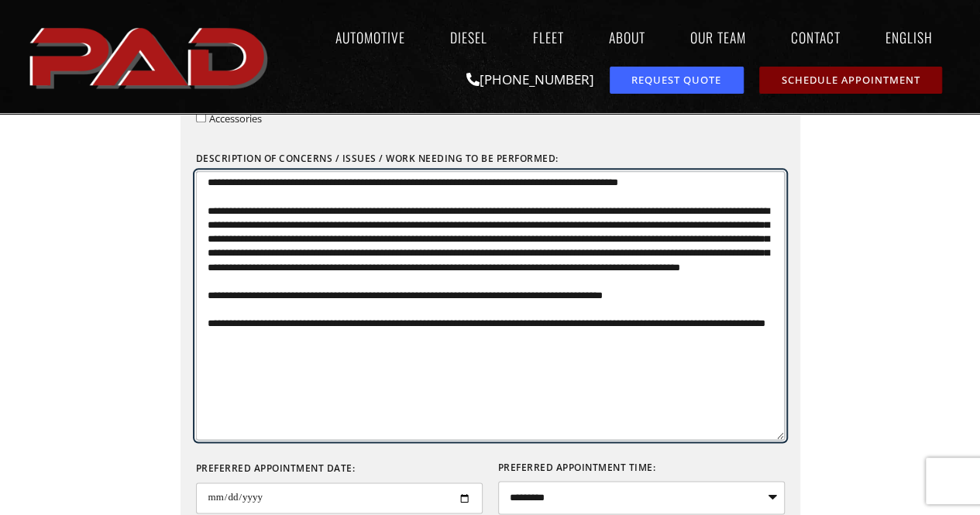 The height and width of the screenshot is (515, 980). Describe the element at coordinates (150, 57) in the screenshot. I see `img: The image shows the word "PAD" in bold, red, uppercase letters with a slight shadow effect.` at that location.